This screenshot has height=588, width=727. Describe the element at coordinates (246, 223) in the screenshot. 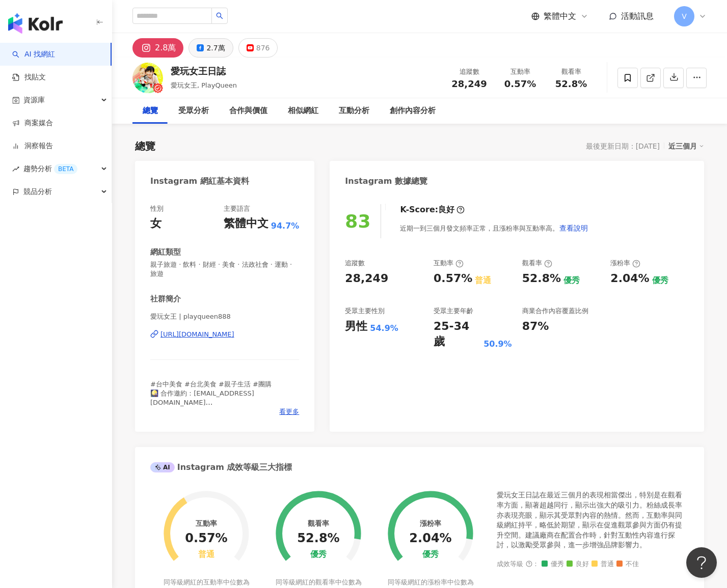

I see `div: 繁體中文` at that location.